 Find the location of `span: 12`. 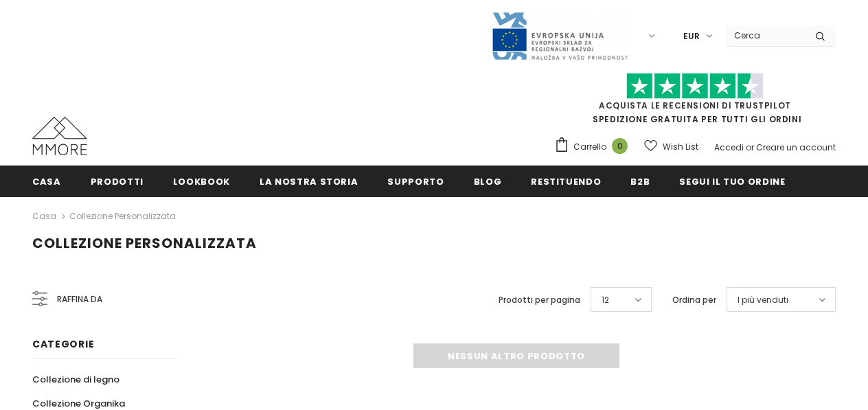

span: 12 is located at coordinates (605, 300).